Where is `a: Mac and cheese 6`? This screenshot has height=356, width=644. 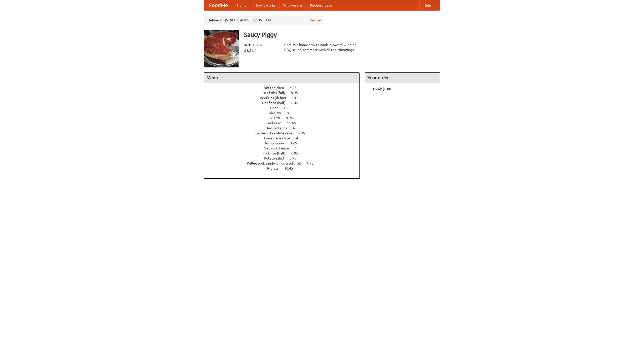 a: Mac and cheese 6 is located at coordinates (285, 148).